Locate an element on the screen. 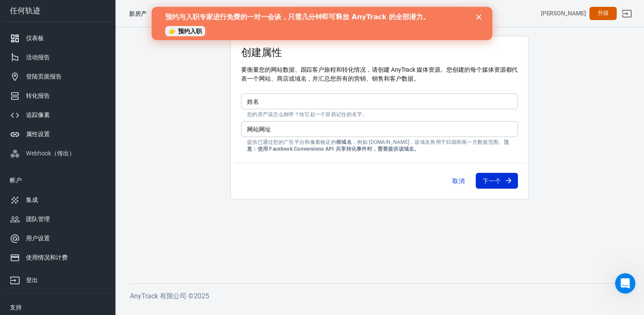  font: 👉 预约入职 is located at coordinates (34, 24).